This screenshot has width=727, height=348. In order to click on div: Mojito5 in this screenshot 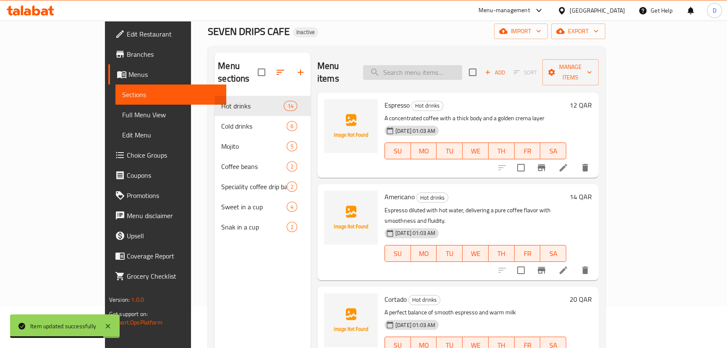, I will do `click(262, 146)`.